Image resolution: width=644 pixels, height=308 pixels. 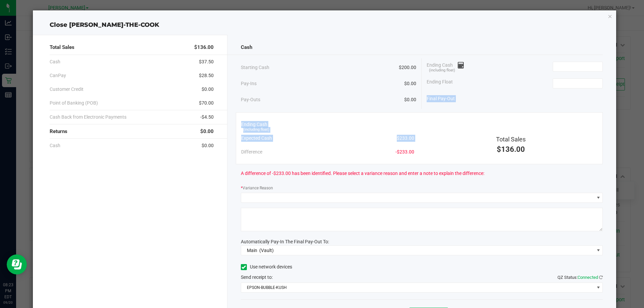 What do you see at coordinates (206, 62) in the screenshot?
I see `span: $37.50` at bounding box center [206, 62].